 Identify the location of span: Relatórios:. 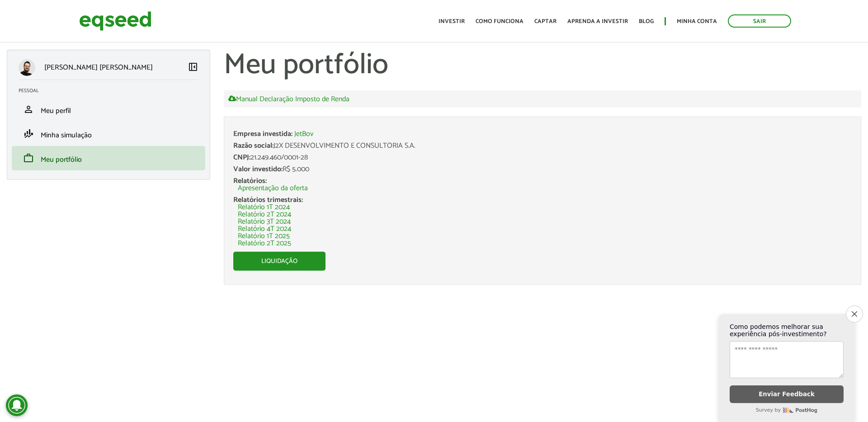
(250, 181).